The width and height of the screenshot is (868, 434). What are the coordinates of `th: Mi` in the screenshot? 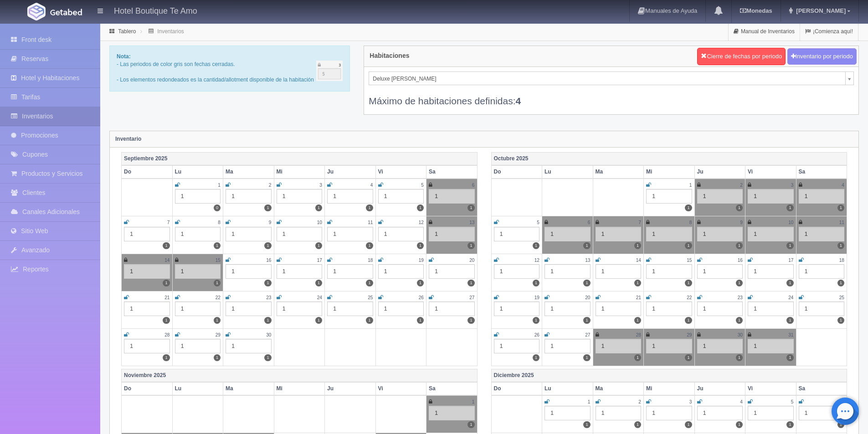 It's located at (669, 172).